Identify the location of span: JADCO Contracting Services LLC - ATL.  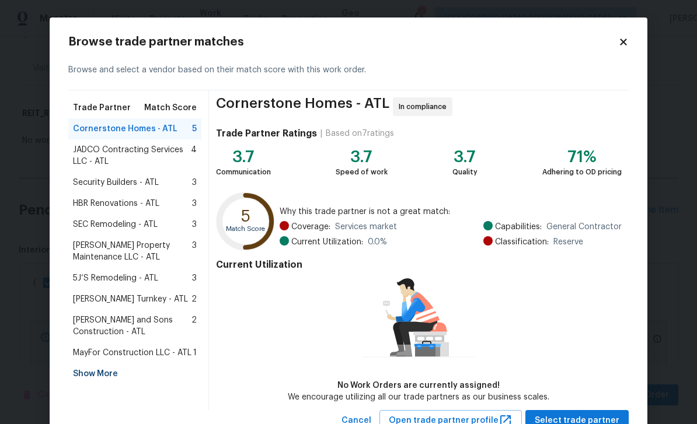
(132, 156).